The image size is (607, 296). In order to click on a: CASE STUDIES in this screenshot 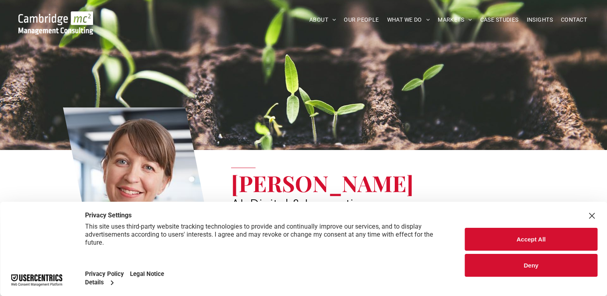, I will do `click(499, 20)`.